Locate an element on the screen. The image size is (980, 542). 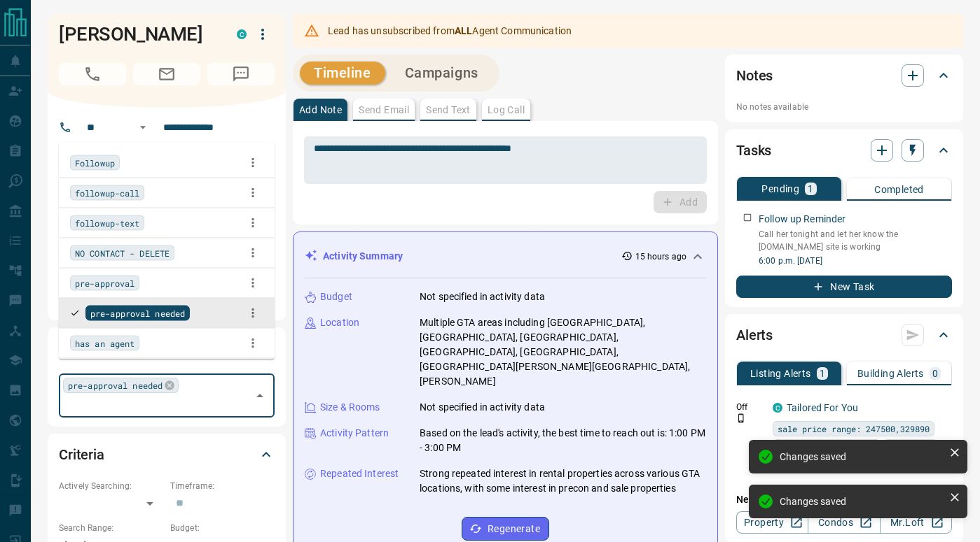
p: Actively Searching: is located at coordinates (111, 486).